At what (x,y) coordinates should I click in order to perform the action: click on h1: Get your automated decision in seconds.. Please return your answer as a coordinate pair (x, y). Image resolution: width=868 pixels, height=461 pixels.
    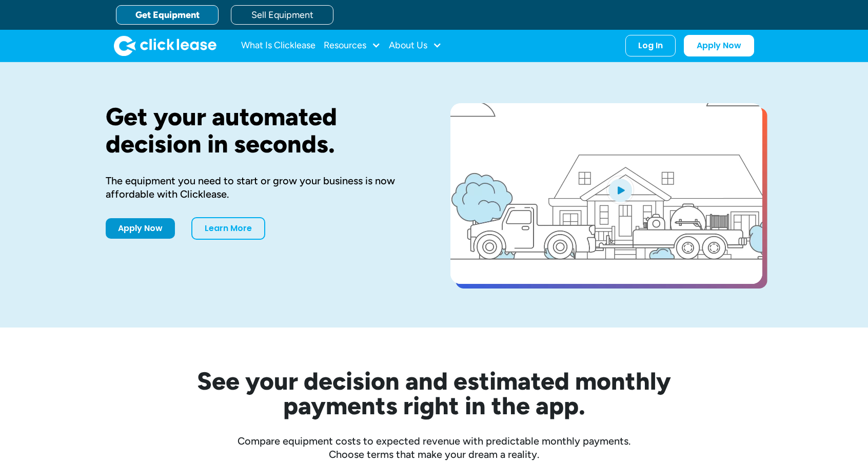
    Looking at the image, I should click on (261, 130).